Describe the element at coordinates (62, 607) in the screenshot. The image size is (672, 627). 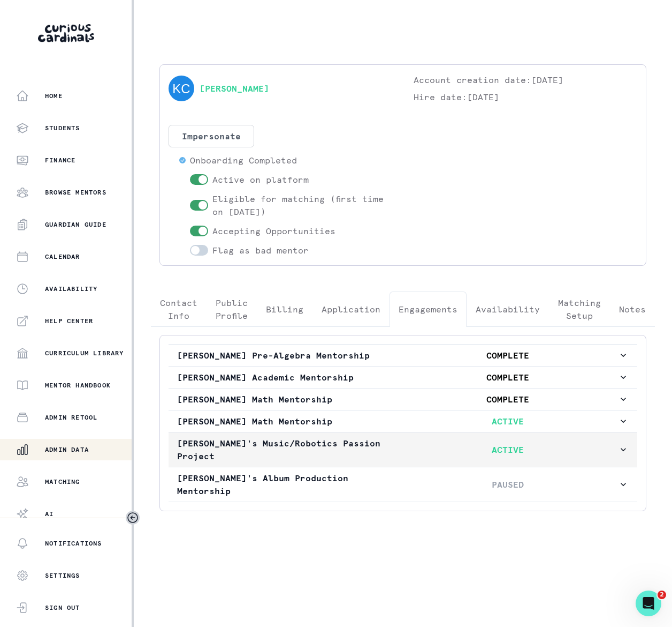
I see `p: Sign Out` at that location.